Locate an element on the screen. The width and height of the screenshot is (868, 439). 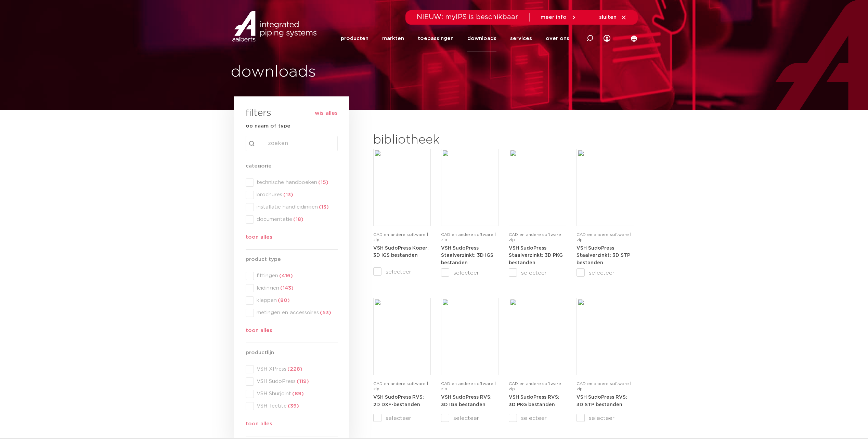
h3: filters is located at coordinates (258, 113).